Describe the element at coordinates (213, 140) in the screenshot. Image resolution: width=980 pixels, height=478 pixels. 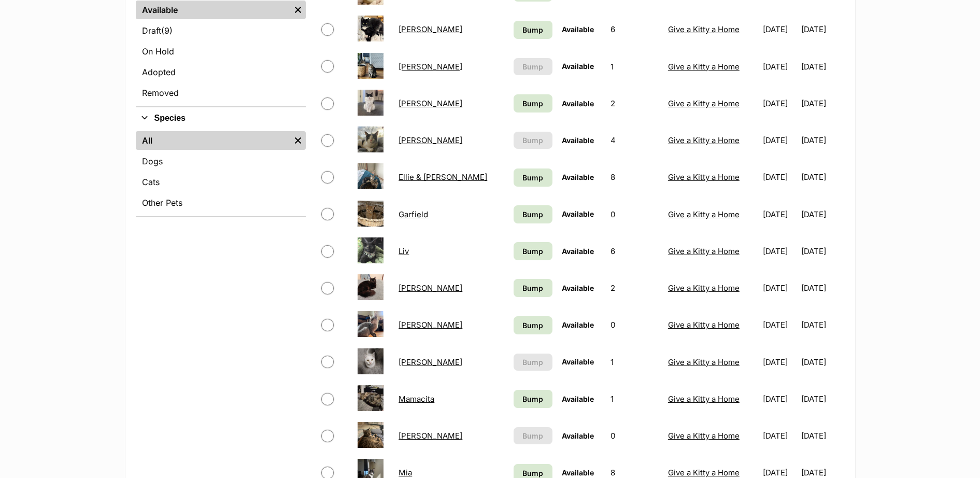
I see `a: All` at that location.